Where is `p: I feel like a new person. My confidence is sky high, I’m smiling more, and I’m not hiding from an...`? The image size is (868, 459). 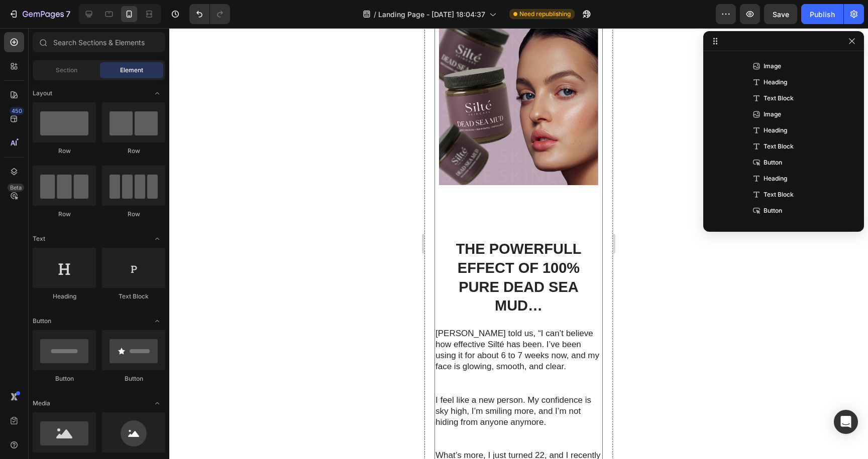 p: I feel like a new person. My confidence is sky high, I’m smiling more, and I’m not hiding from an... is located at coordinates (94, 395).